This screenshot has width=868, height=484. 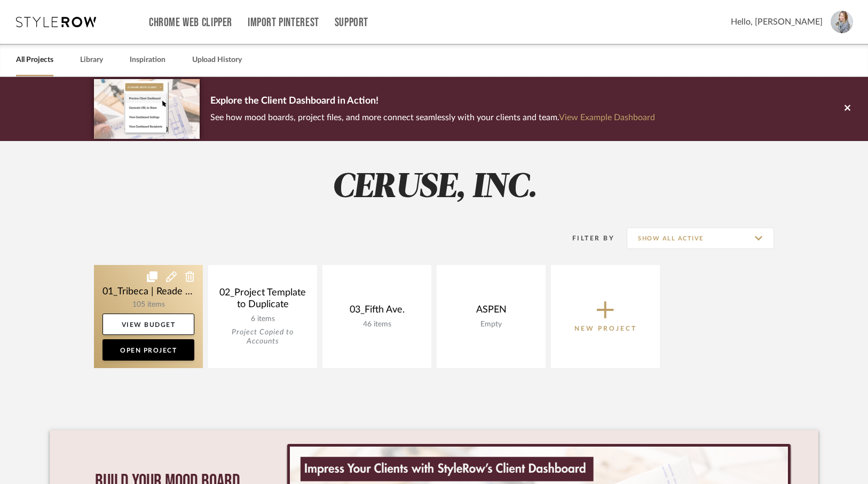 What do you see at coordinates (148, 60) in the screenshot?
I see `a: Inspiration` at bounding box center [148, 60].